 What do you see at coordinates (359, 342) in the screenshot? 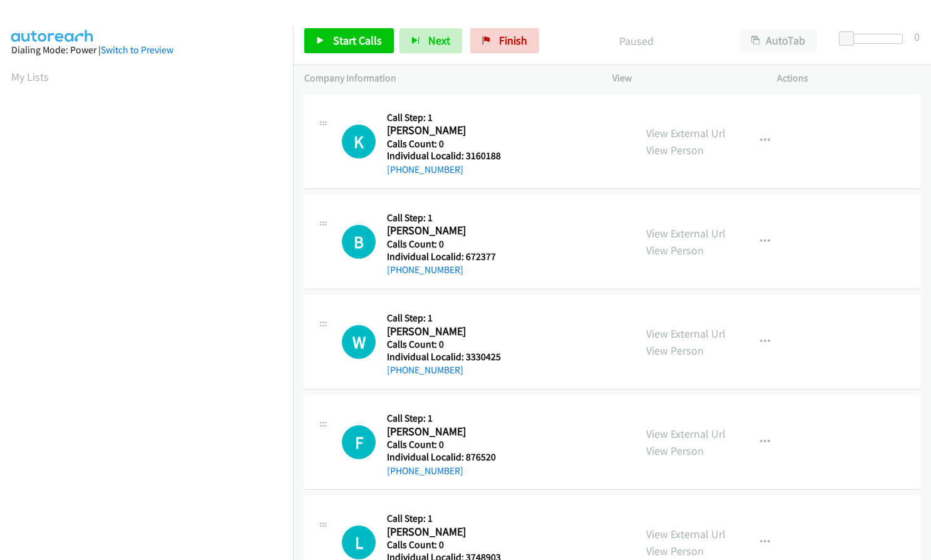
I see `h1: W` at bounding box center [359, 342].